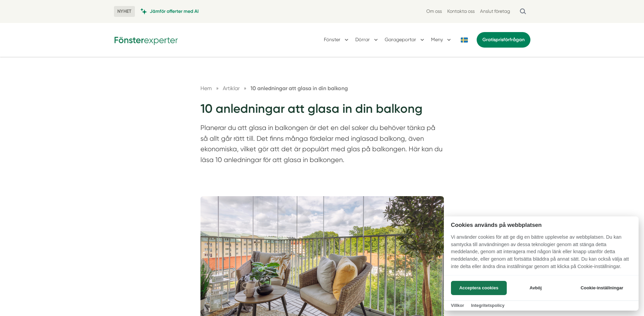  I want to click on p: Vi använder cookies för att ge dig en bättre upplevelse av webbplatsen. Du kan samtycka till anvä..., so click(541, 254).